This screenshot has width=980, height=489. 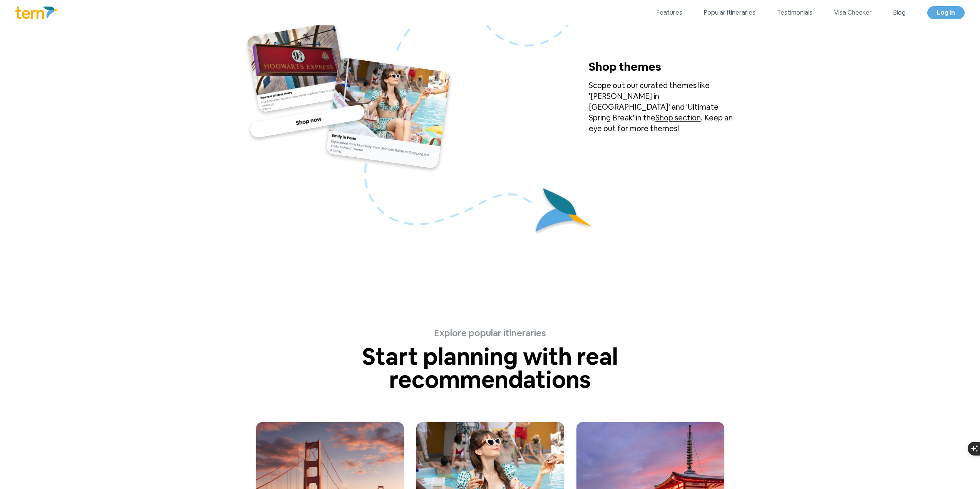 What do you see at coordinates (946, 13) in the screenshot?
I see `a: Log in` at bounding box center [946, 13].